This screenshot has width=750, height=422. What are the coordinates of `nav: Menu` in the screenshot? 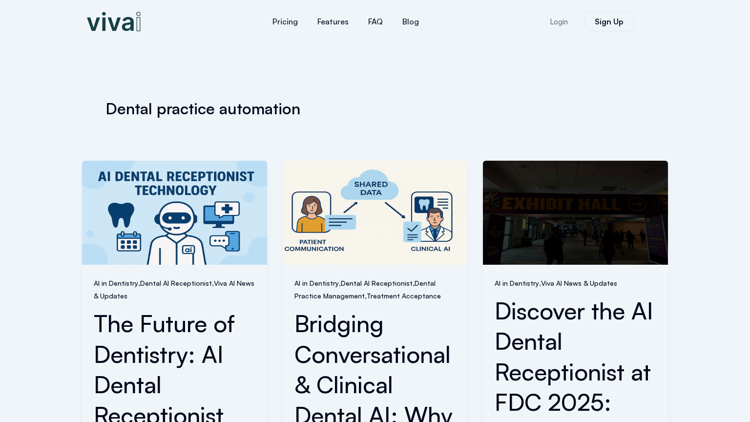 It's located at (346, 21).